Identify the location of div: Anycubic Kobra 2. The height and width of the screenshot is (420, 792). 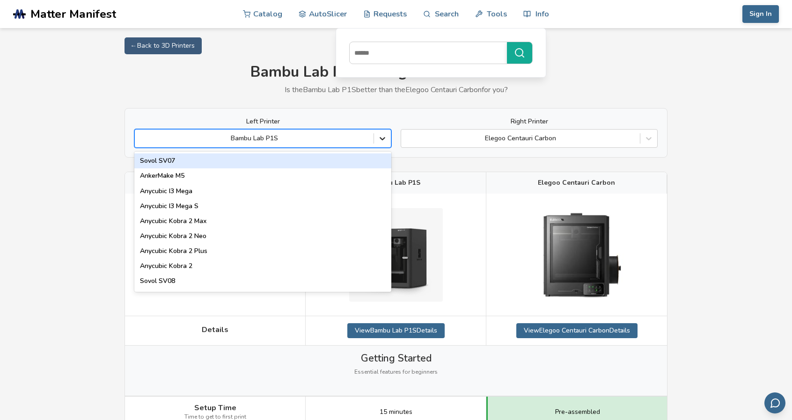
(263, 266).